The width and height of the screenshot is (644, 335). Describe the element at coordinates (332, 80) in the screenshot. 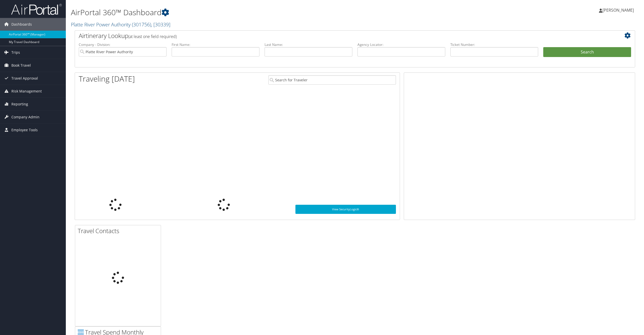

I see `input: Search for Traveler` at that location.